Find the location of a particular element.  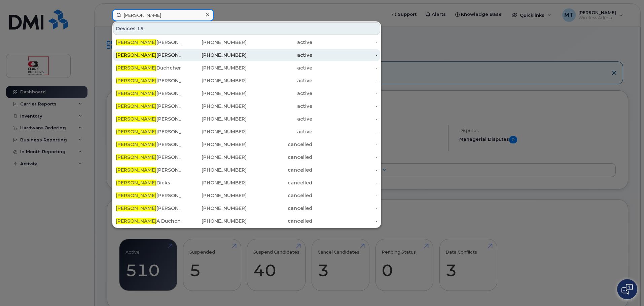

div: Devices is located at coordinates (246, 29).